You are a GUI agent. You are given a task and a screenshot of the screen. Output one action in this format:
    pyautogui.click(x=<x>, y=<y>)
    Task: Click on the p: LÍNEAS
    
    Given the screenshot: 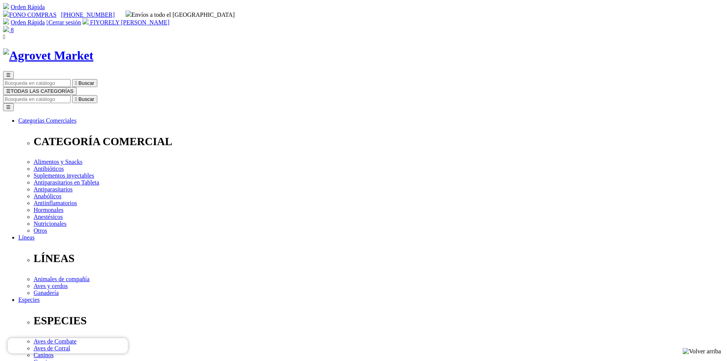 What is the action you would take?
    pyautogui.click(x=379, y=258)
    